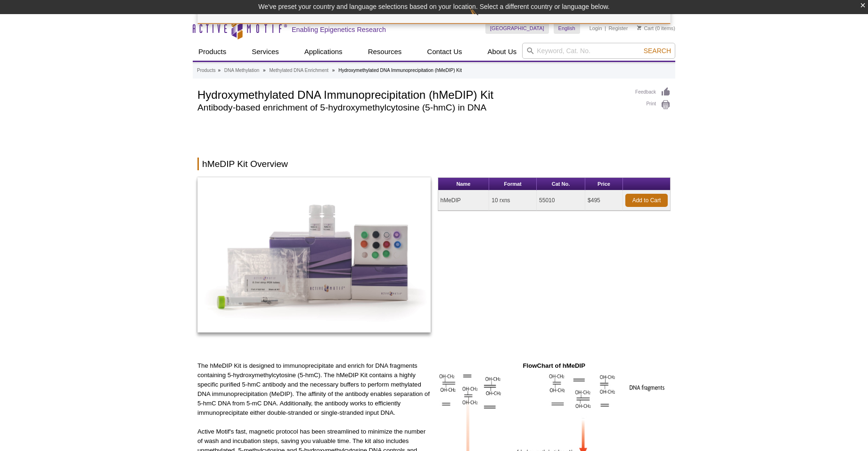 This screenshot has width=868, height=451. Describe the element at coordinates (554, 366) in the screenshot. I see `strong: FlowChart of hMeDIP` at that location.